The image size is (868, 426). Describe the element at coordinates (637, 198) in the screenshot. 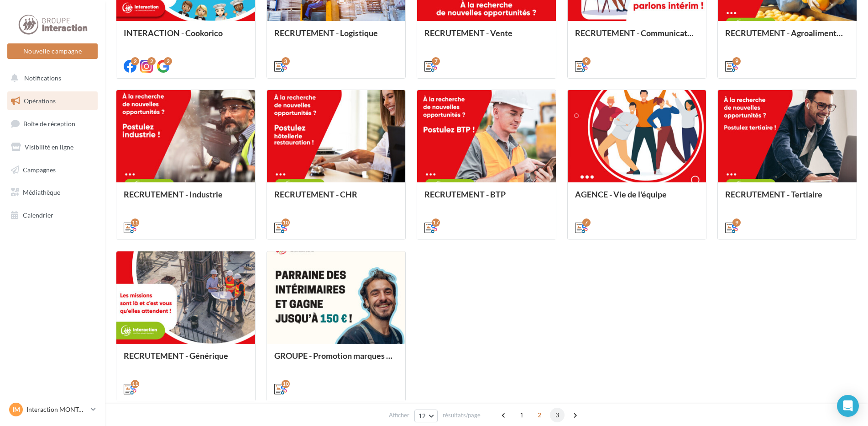

I see `div: AGENCE - Vie de l'équipe` at that location.